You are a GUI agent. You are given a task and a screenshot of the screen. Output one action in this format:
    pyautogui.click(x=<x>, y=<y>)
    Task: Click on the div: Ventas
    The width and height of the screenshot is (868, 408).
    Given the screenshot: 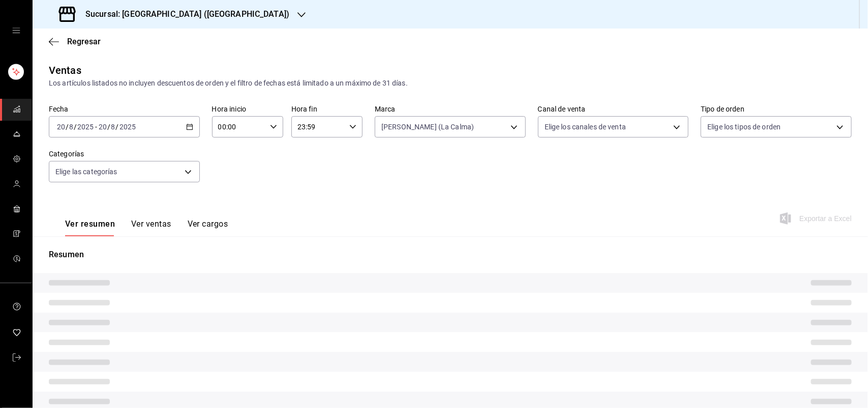 What is the action you would take?
    pyautogui.click(x=65, y=70)
    